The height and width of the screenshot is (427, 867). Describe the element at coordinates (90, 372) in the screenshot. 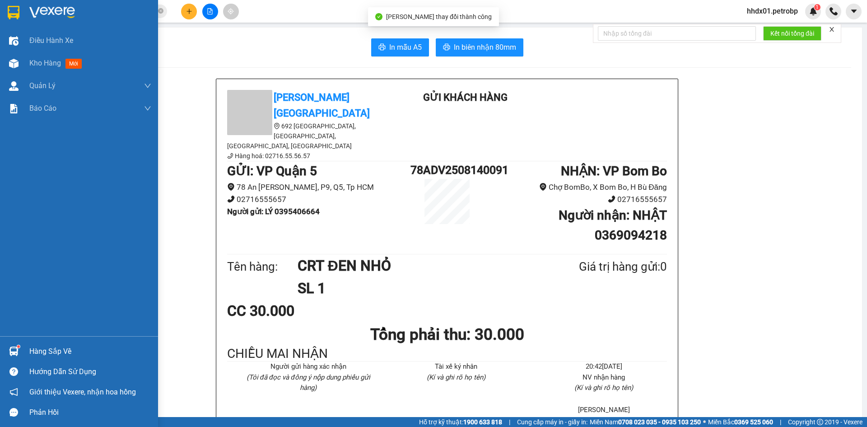

I see `div: Hướng dẫn sử dụng` at that location.